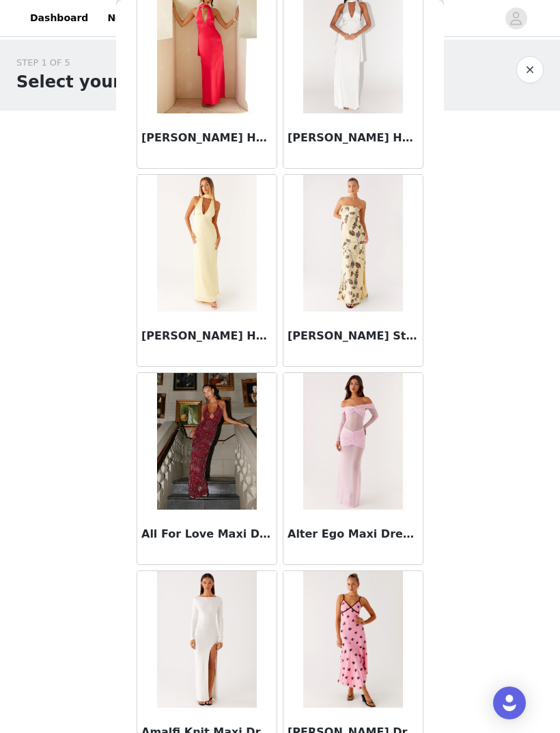 The image size is (560, 733). I want to click on img: All For Love Maxi Dress - Burgundy, so click(206, 441).